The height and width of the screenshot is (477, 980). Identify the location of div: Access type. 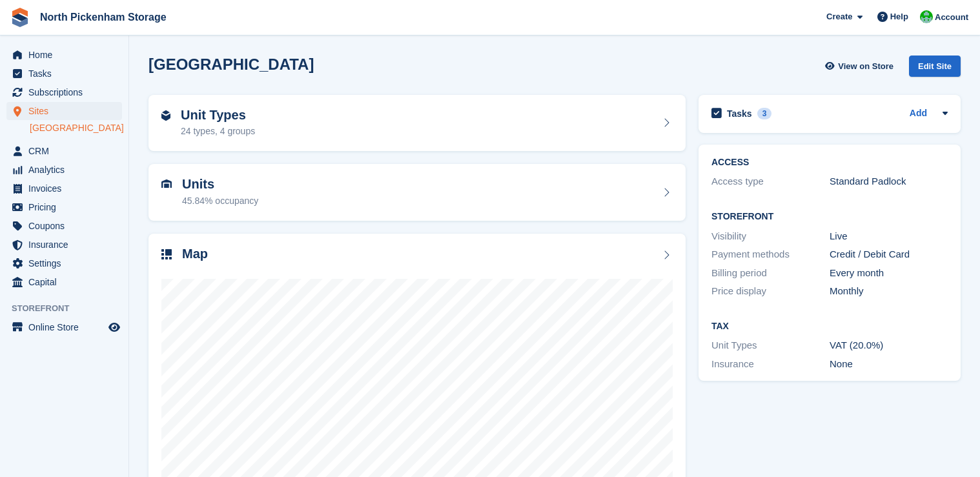
(770, 181).